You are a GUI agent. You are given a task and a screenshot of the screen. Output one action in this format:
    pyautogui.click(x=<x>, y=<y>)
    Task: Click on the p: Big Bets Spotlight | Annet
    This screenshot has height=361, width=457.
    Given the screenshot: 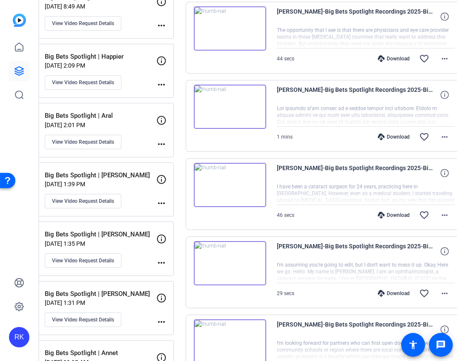 What is the action you would take?
    pyautogui.click(x=103, y=353)
    